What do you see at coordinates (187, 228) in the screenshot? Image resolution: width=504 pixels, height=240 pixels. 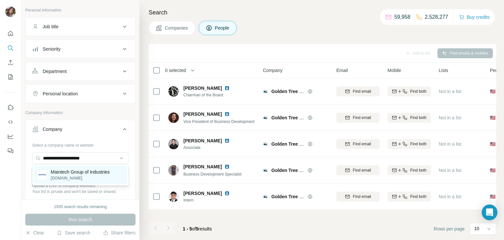 I see `span: 1 - 5` at bounding box center [187, 228].